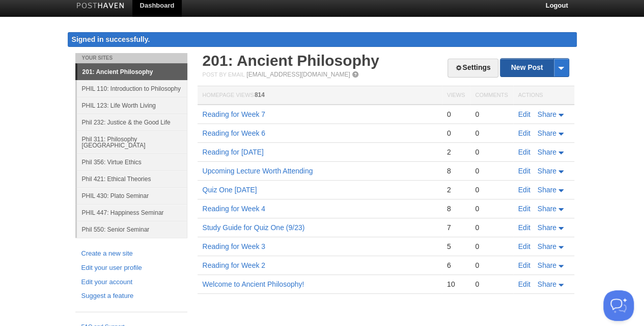 This screenshot has width=644, height=326. I want to click on a: Phil 550: Senior Seminar, so click(132, 229).